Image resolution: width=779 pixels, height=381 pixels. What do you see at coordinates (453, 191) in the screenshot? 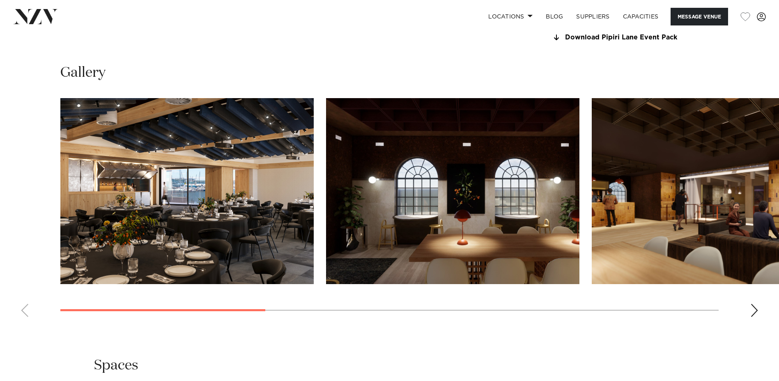
I see `swiper-slide: 2 / 8` at bounding box center [453, 191].